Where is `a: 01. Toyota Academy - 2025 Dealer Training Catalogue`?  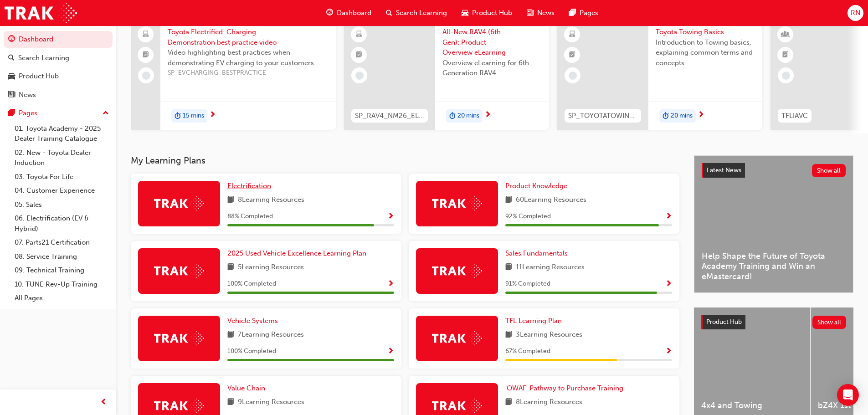
a: 01. Toyota Academy - 2025 Dealer Training Catalogue is located at coordinates (62, 133).